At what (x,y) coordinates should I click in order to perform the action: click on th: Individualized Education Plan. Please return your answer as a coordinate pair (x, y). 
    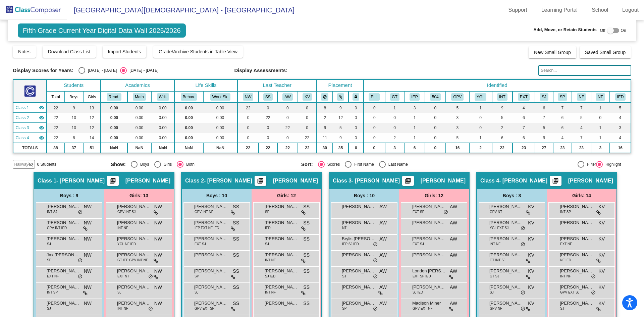
    Looking at the image, I should click on (415, 97).